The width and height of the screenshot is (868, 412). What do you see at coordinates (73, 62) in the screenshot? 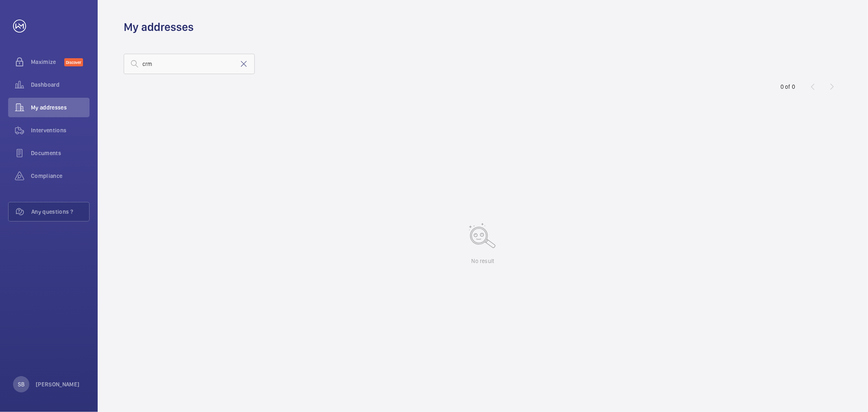
I see `span: Discover` at bounding box center [73, 62].